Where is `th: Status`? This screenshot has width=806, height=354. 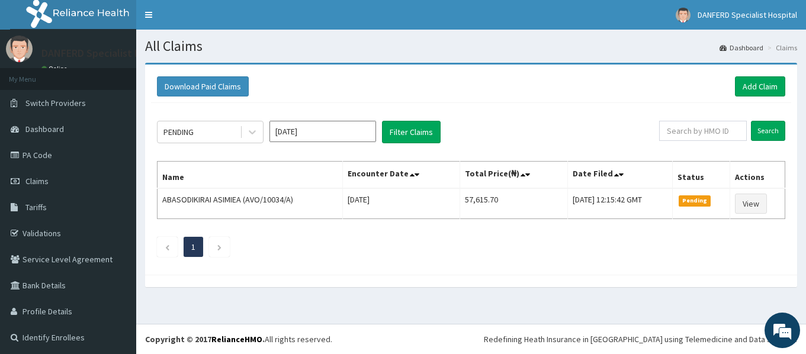
th: Status is located at coordinates (700, 175).